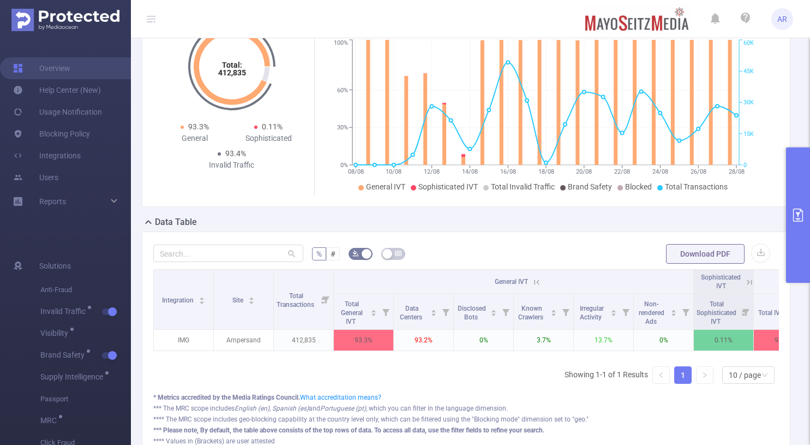 This screenshot has width=810, height=445. Describe the element at coordinates (343, 127) in the screenshot. I see `tspan: 30%` at that location.